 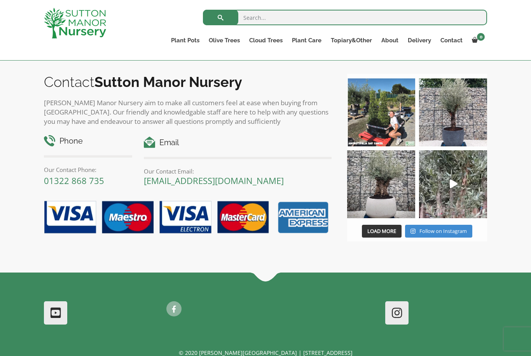 What do you see at coordinates (345, 17) in the screenshot?
I see `input: Search...` at bounding box center [345, 17].